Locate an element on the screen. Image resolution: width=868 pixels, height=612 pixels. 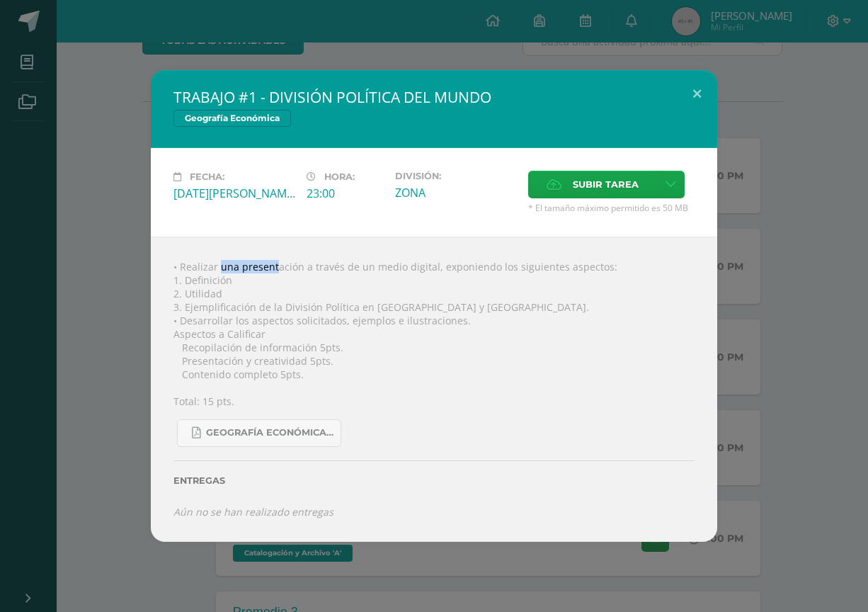
span: * El tamaño máximo permitido es 50 MB is located at coordinates (611, 208).